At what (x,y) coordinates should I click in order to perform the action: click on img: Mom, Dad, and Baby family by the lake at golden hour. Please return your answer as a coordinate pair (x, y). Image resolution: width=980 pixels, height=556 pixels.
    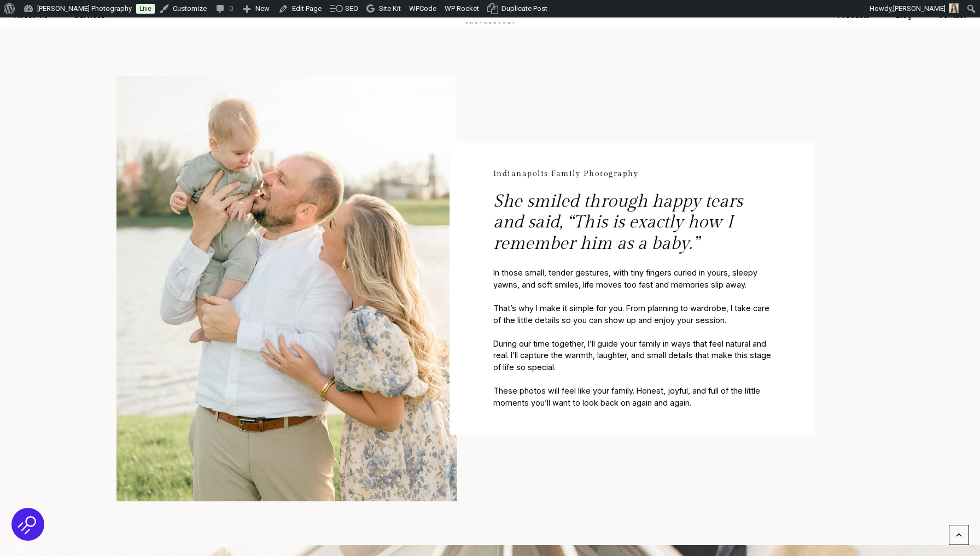
    Looking at the image, I should click on (287, 288).